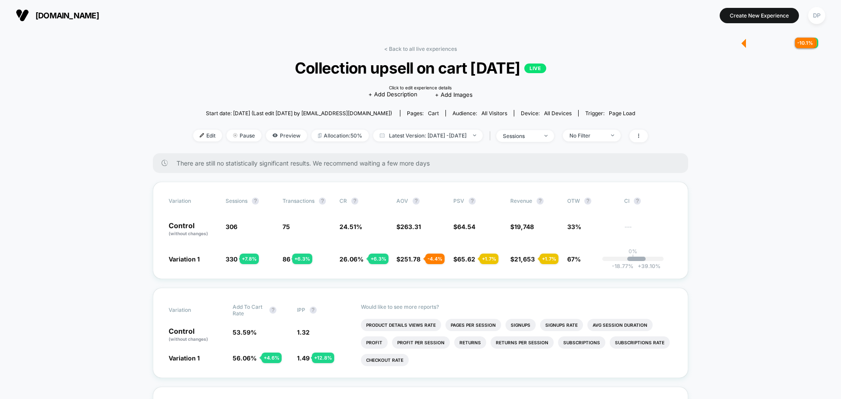  Describe the element at coordinates (622, 113) in the screenshot. I see `span: Page Load` at that location.